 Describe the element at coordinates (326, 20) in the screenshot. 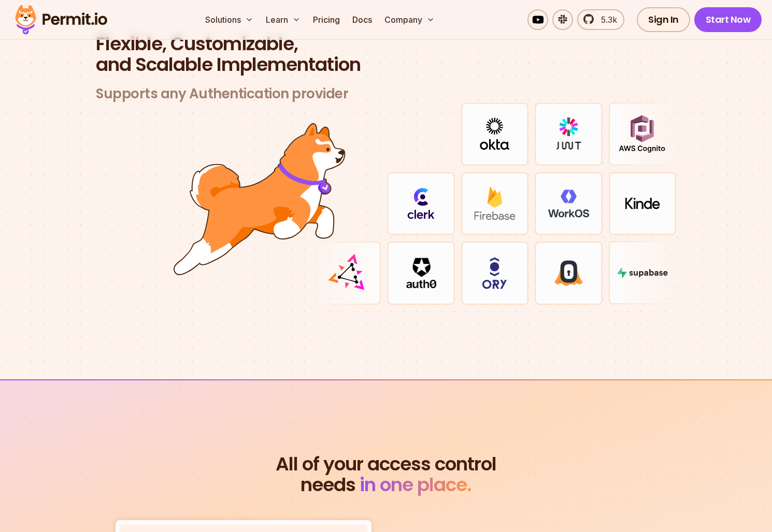

I see `a: Pricing` at that location.